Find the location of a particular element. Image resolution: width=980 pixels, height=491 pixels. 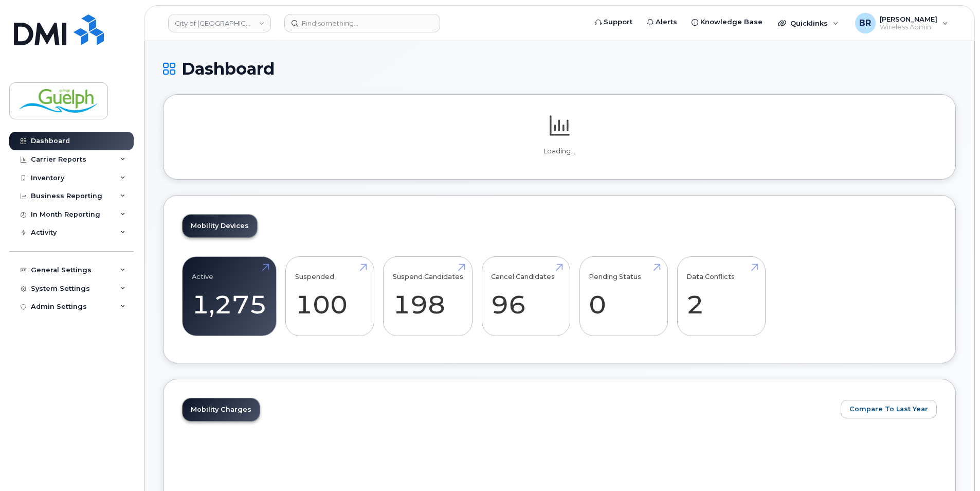

a: Active 1,275 is located at coordinates (230, 297).